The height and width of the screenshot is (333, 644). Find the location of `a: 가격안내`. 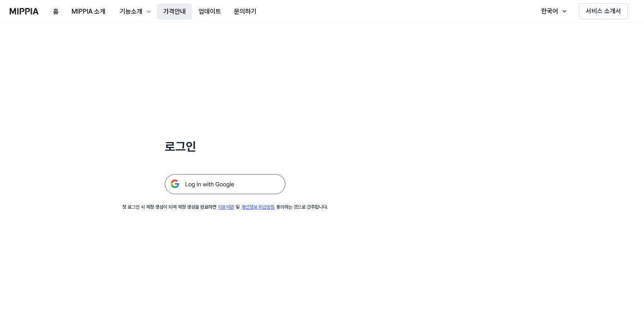

a: 가격안내 is located at coordinates (174, 11).